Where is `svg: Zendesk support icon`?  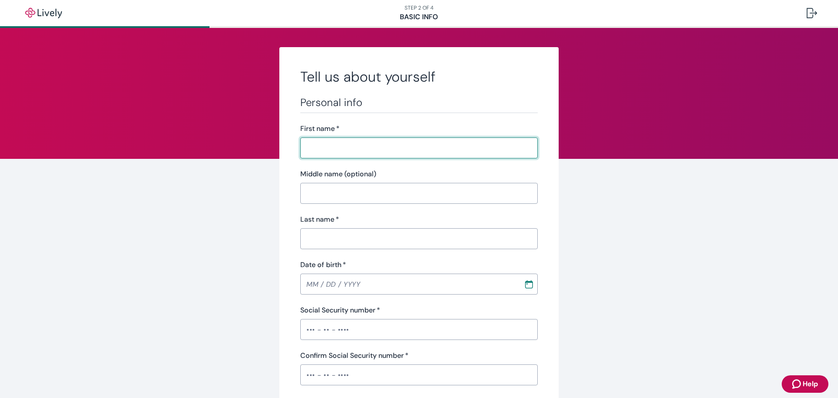
svg: Zendesk support icon is located at coordinates (797, 384).